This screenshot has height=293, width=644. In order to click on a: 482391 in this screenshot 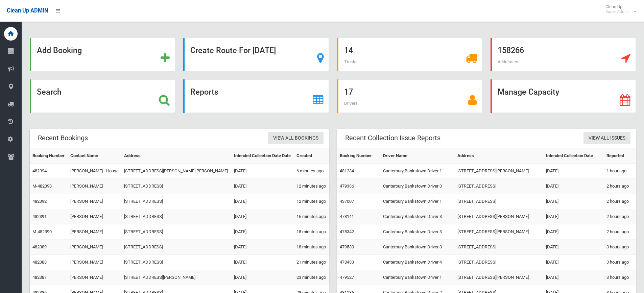, I will do `click(39, 217)`.